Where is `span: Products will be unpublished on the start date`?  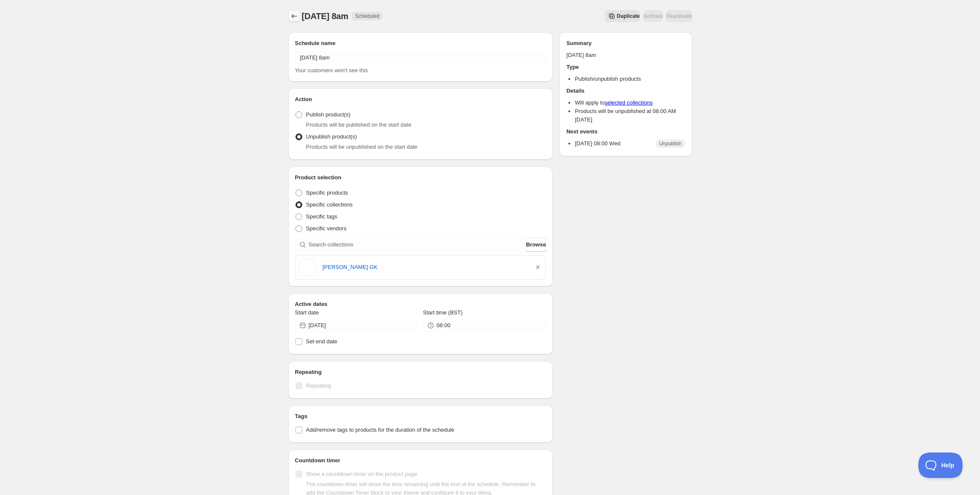 span: Products will be unpublished on the start date is located at coordinates (362, 147).